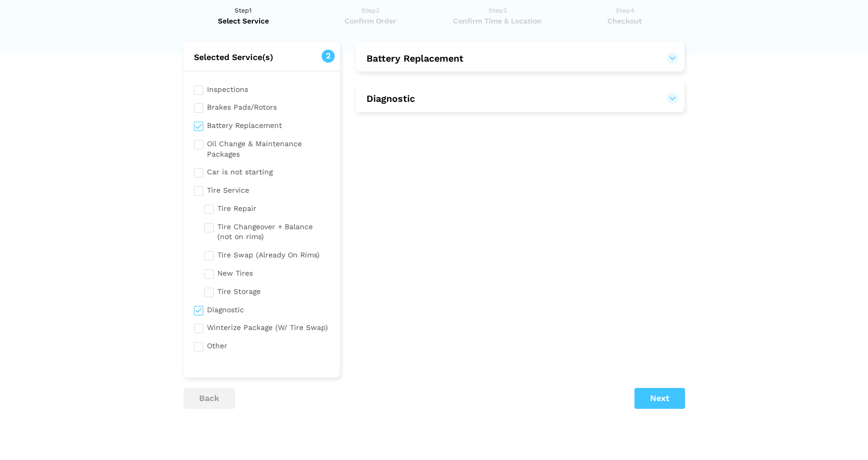 The image size is (868, 460). What do you see at coordinates (370, 21) in the screenshot?
I see `span: Confirm Order` at bounding box center [370, 21].